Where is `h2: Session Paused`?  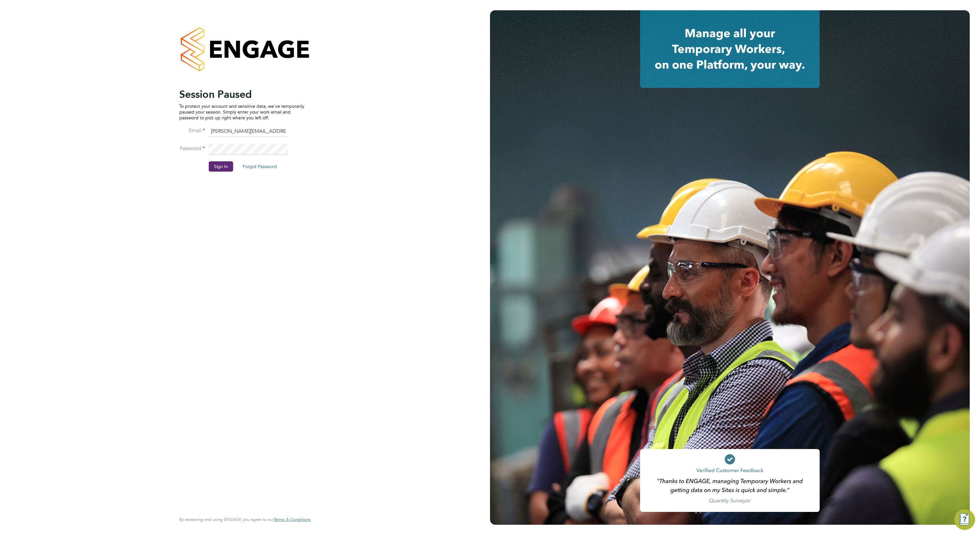
h2: Session Paused is located at coordinates (242, 94).